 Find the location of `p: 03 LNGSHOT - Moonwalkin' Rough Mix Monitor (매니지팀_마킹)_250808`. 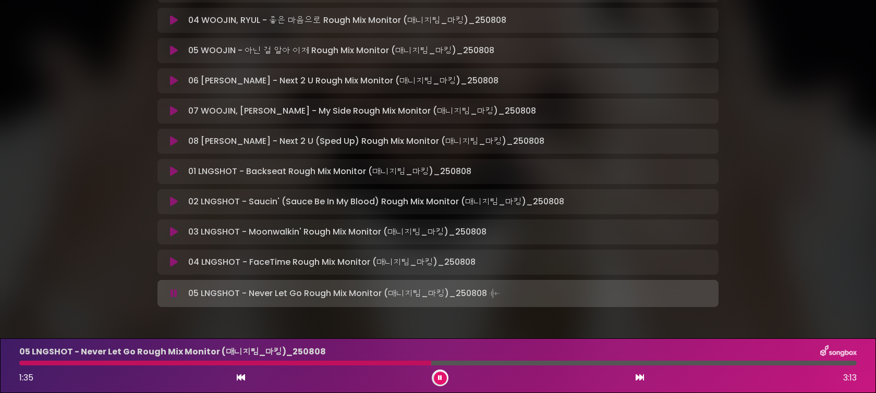

p: 03 LNGSHOT - Moonwalkin' Rough Mix Monitor (매니지팀_마킹)_250808 is located at coordinates (337, 232).